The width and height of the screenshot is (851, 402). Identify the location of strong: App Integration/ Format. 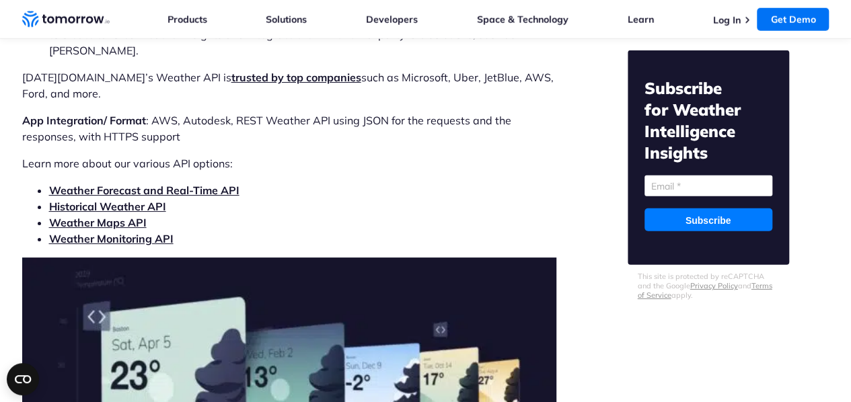
(84, 120).